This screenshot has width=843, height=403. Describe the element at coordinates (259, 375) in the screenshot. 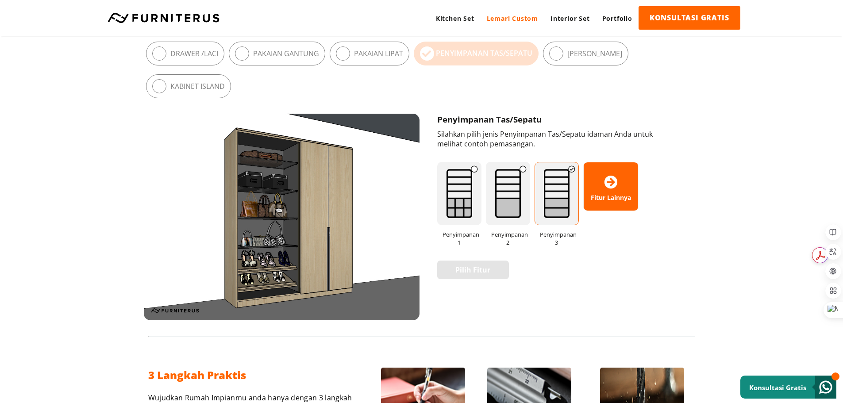

I see `h2: 3 Langkah Praktis` at that location.